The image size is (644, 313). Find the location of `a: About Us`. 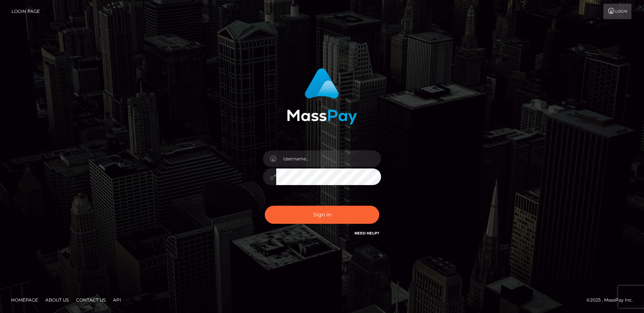

a: About Us is located at coordinates (57, 300).